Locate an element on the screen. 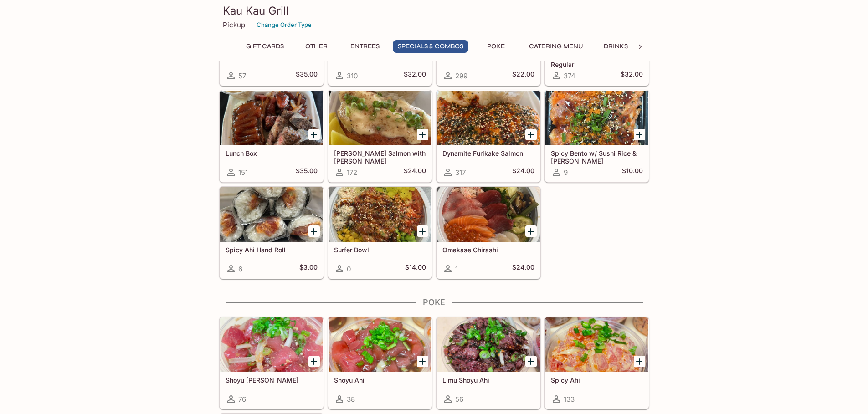  span: 76 is located at coordinates (242, 398).